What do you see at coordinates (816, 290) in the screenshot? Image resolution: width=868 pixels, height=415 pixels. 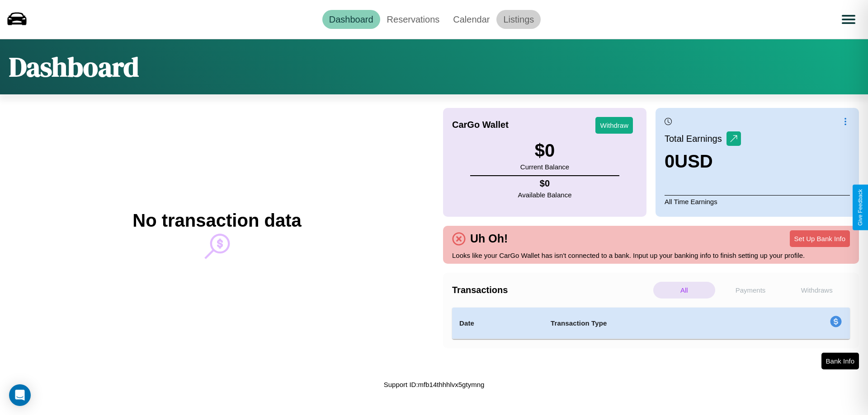 I see `p: Withdraws` at bounding box center [816, 290].